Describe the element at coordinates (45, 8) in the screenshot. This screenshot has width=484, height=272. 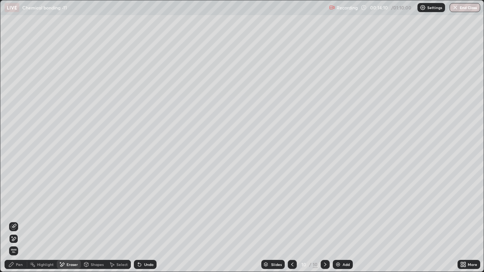
I see `p: Chemical bonding -11` at that location.